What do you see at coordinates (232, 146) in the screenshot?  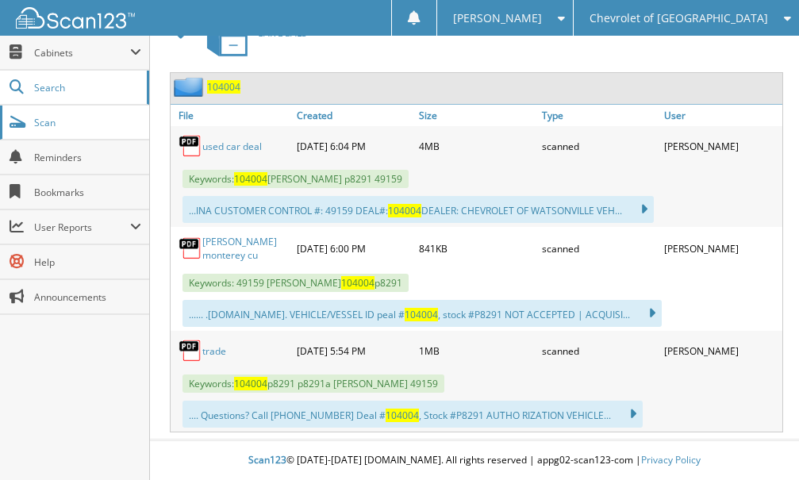 I see `a: used car deal` at bounding box center [232, 146].